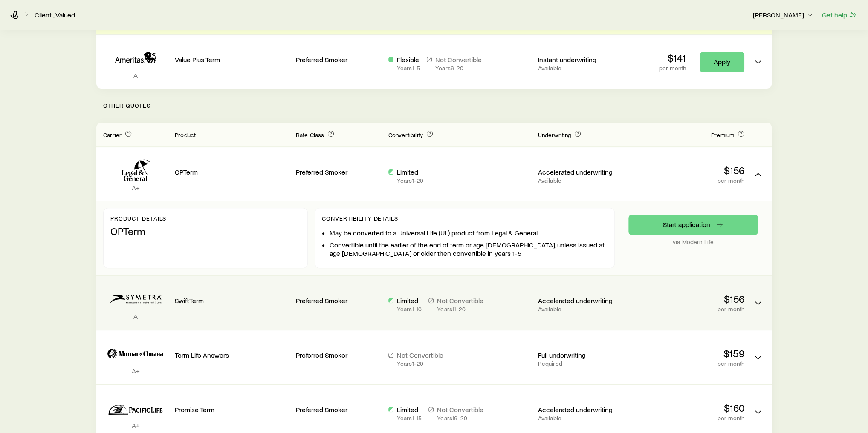 The image size is (868, 433). Describe the element at coordinates (722, 135) in the screenshot. I see `span: Premium` at that location.